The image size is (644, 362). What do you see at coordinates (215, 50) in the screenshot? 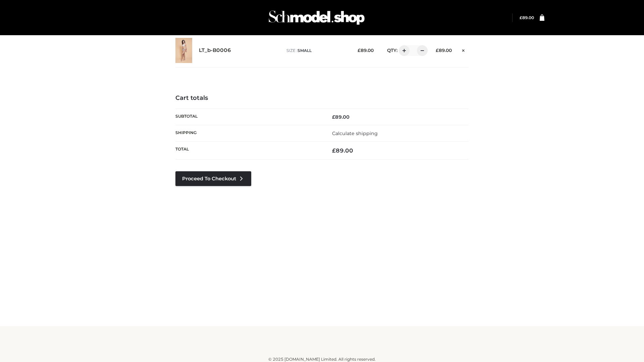
I see `a: LT_b-B0006` at bounding box center [215, 50].